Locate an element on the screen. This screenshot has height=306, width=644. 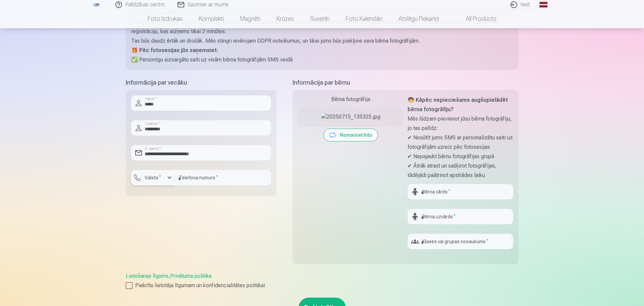
a: Krūzes is located at coordinates (285, 19).